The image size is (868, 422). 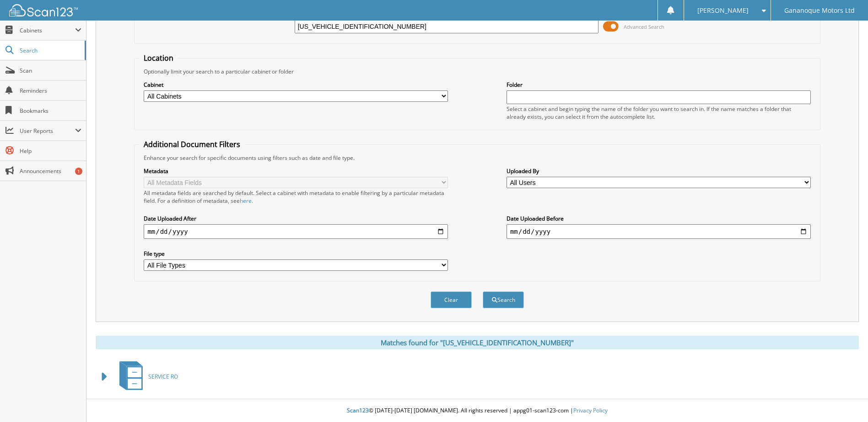 What do you see at coordinates (476, 72) in the screenshot?
I see `div: Optionally limit your search to a particular cabinet or folder` at bounding box center [476, 72].